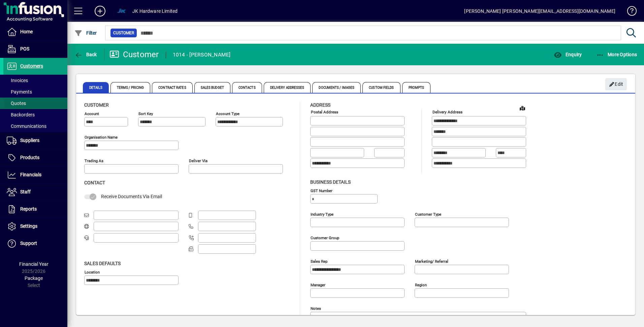  Describe the element at coordinates (30, 158) in the screenshot. I see `span: Products` at that location.